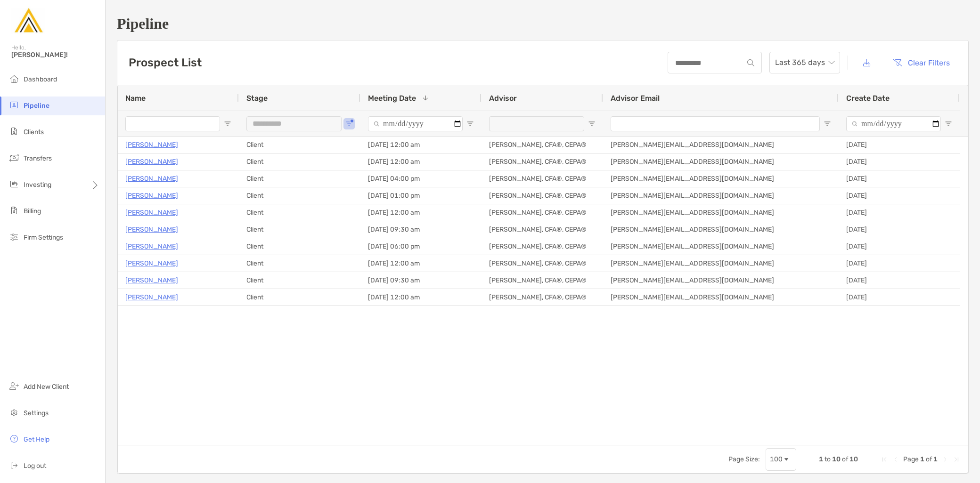 Image resolution: width=980 pixels, height=483 pixels. Describe the element at coordinates (780, 460) in the screenshot. I see `div: Page Size` at that location.